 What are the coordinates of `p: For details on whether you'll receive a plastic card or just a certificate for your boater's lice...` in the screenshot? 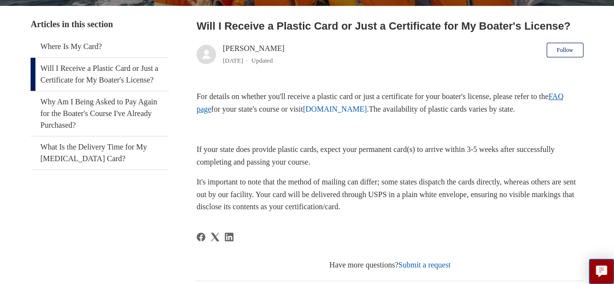 It's located at (389, 102).